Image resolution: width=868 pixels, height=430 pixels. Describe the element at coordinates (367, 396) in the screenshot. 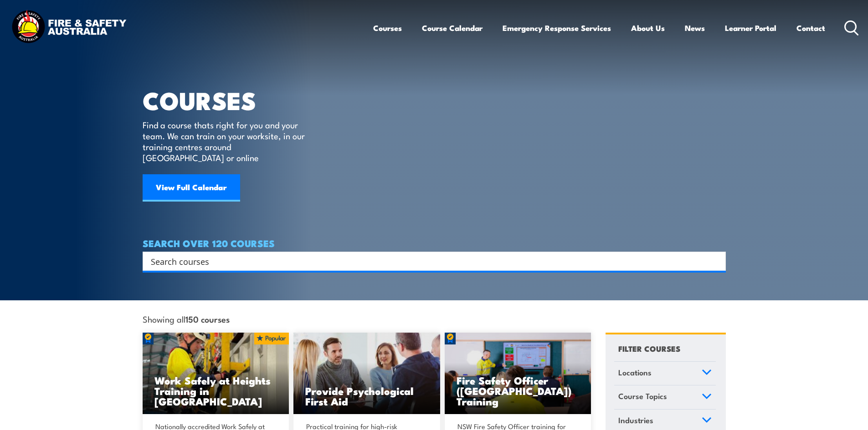

I see `h3: Provide Psychological First Aid` at that location.